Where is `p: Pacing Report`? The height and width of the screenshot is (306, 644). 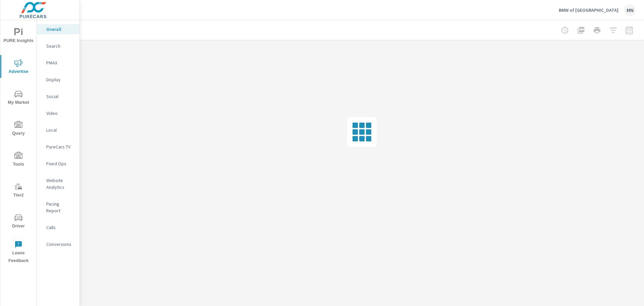
p: Pacing Report is located at coordinates (60, 207).